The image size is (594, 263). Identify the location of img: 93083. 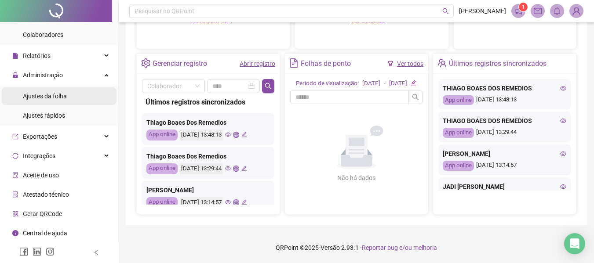
(576, 11).